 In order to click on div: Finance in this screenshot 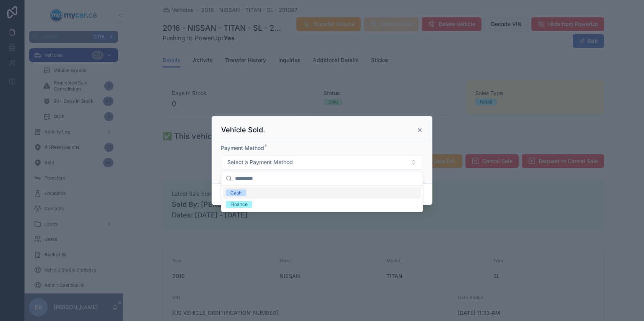, I will do `click(239, 205)`.